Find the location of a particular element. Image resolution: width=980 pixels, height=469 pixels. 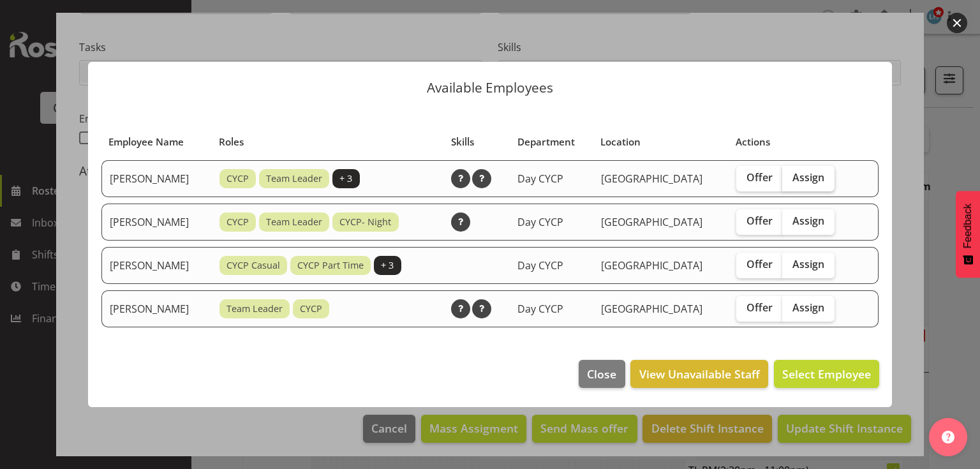

span: CYCP- Night is located at coordinates (365, 222).